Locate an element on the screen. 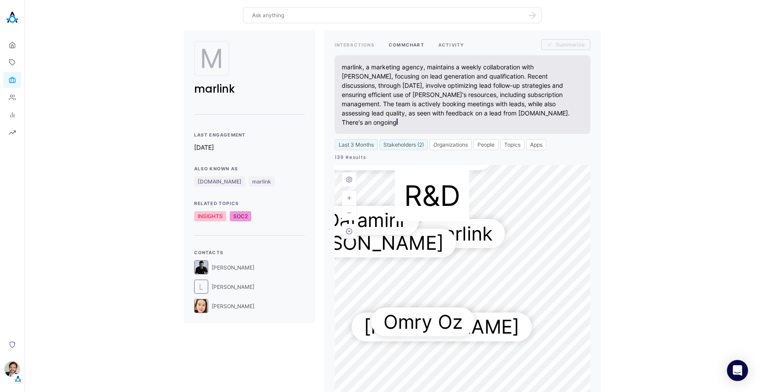  button: Stewart HullTenant Logo is located at coordinates (12, 371).